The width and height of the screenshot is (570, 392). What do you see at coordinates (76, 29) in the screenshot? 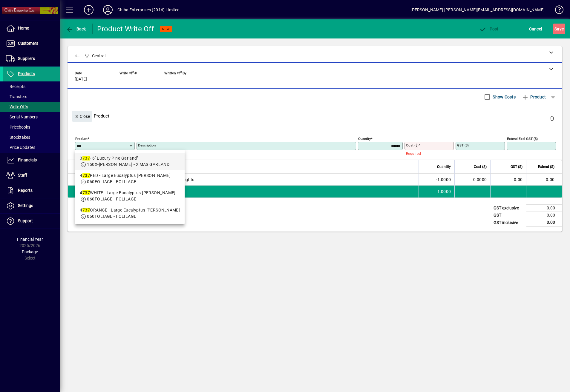
I see `span: Back` at bounding box center [76, 29].